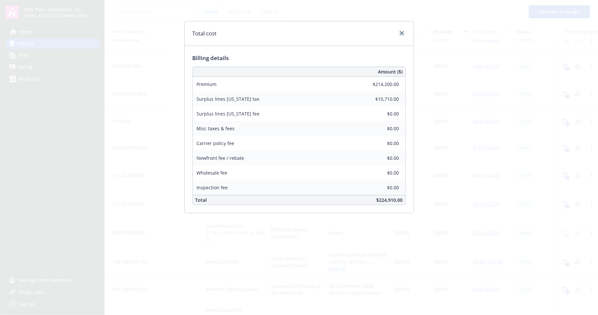 The image size is (598, 315). Describe the element at coordinates (216, 143) in the screenshot. I see `span: Carrier policy fee` at that location.